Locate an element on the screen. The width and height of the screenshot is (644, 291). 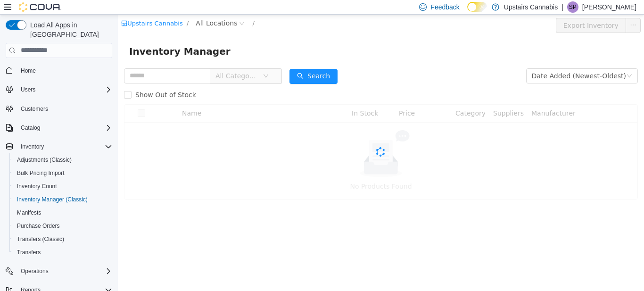
button: Inventory Manager (Classic) is located at coordinates (63, 199).